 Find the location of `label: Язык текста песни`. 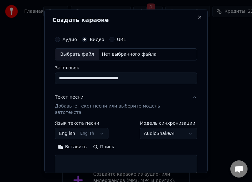

label: Язык текста песни is located at coordinates (82, 123).